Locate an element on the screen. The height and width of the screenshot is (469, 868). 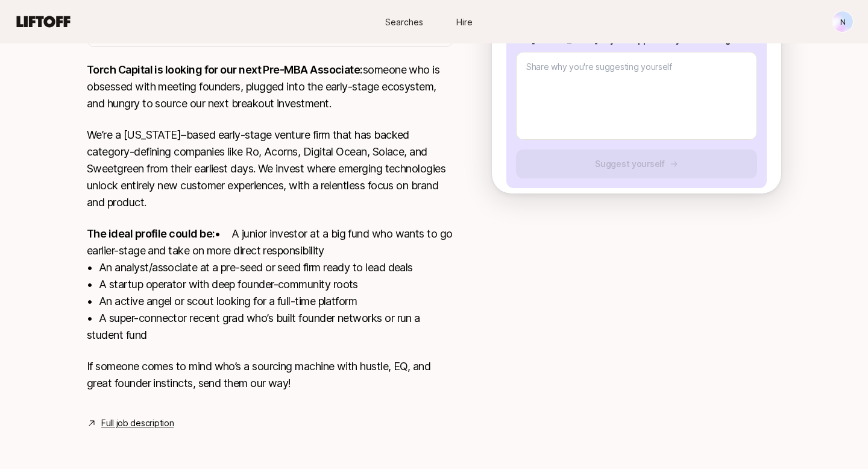
p: N is located at coordinates (843, 22).